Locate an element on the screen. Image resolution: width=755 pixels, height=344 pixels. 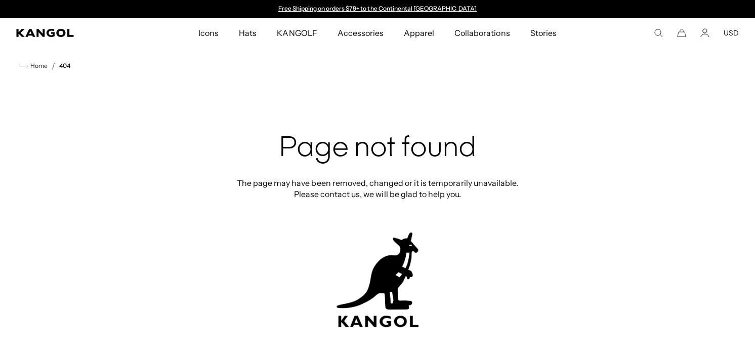
a: Collaborations is located at coordinates (482, 33).